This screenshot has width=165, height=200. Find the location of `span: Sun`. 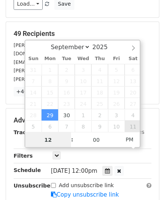

span: Sun is located at coordinates (34, 59).